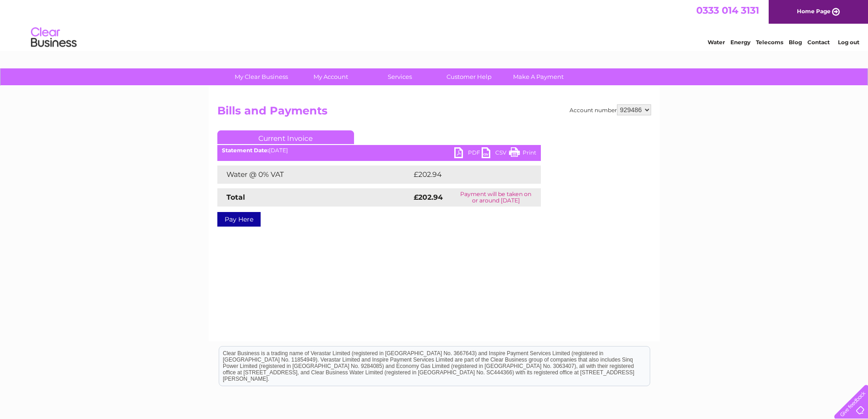 Image resolution: width=868 pixels, height=419 pixels. Describe the element at coordinates (818, 42) in the screenshot. I see `a: Contact` at that location.